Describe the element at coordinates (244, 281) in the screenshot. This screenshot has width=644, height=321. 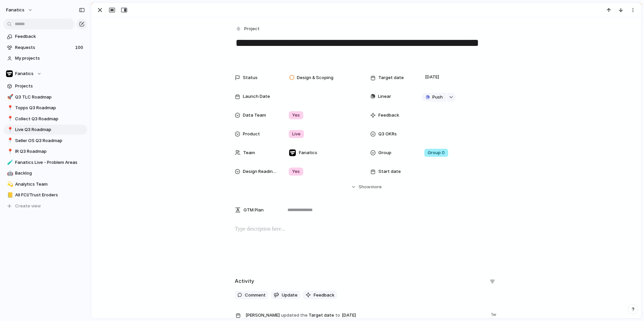
I see `h2: Activity` at that location.